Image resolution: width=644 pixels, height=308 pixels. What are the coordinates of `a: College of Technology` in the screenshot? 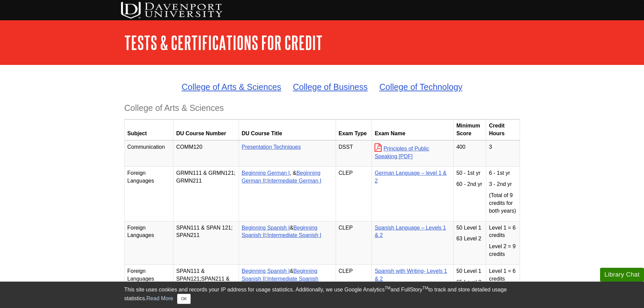 It's located at (421, 87).